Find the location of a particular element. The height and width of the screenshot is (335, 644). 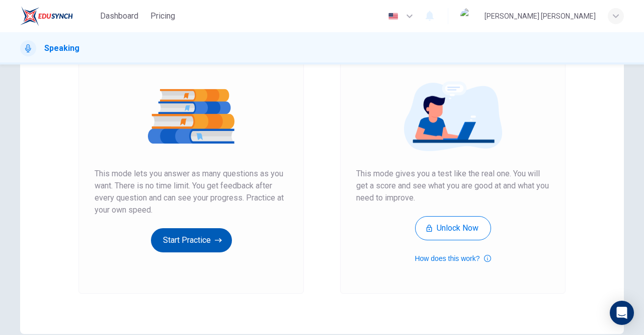

button: Unlock Now is located at coordinates (452, 228).